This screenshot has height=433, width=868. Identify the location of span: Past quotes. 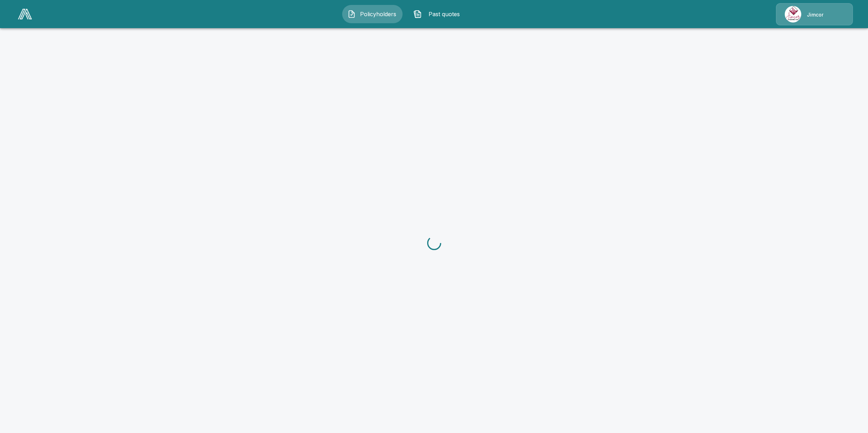
(444, 14).